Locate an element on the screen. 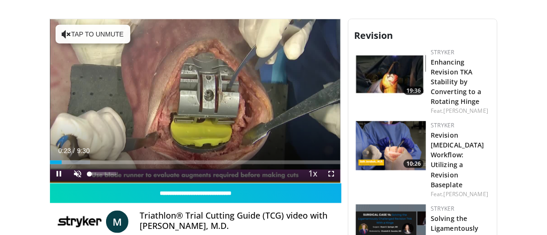 This screenshot has height=235, width=547. div: Progress Bar is located at coordinates (195, 162).